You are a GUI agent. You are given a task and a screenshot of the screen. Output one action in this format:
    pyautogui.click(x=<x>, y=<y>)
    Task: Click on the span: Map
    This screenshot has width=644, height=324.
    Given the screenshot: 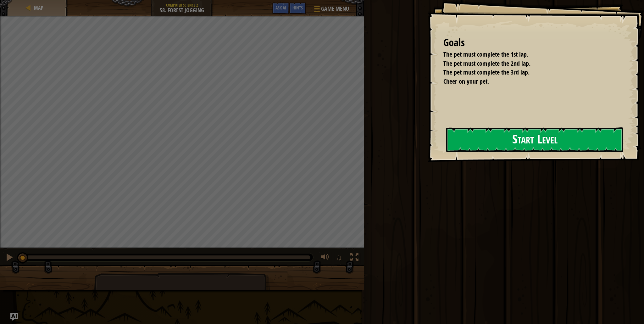 What is the action you would take?
    pyautogui.click(x=38, y=8)
    